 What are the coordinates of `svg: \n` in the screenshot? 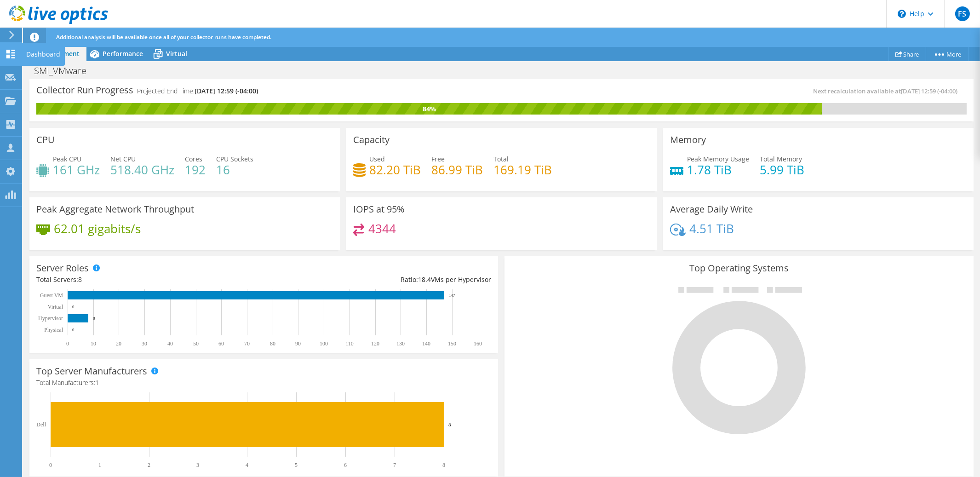 It's located at (902, 14).